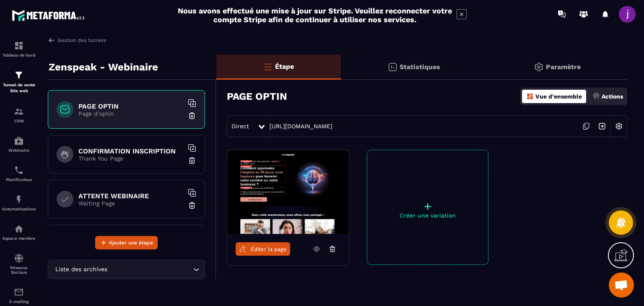  I want to click on img: stats.20deebd0.svg, so click(393, 67).